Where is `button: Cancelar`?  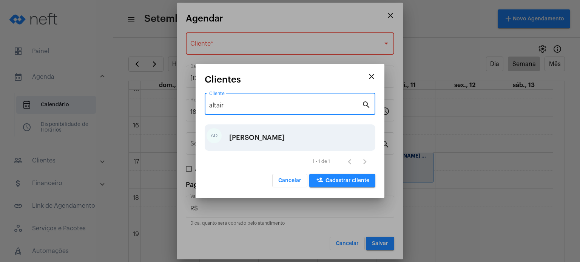
button: Cancelar is located at coordinates (289, 181).